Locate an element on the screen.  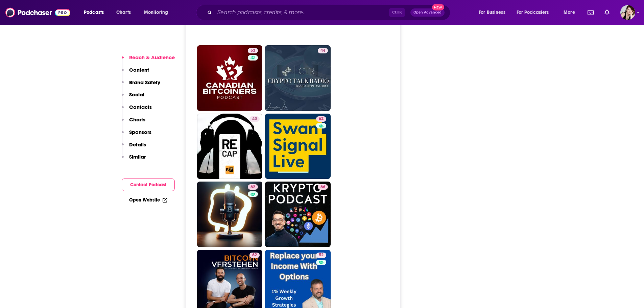
button: Sponsors is located at coordinates (136, 135).